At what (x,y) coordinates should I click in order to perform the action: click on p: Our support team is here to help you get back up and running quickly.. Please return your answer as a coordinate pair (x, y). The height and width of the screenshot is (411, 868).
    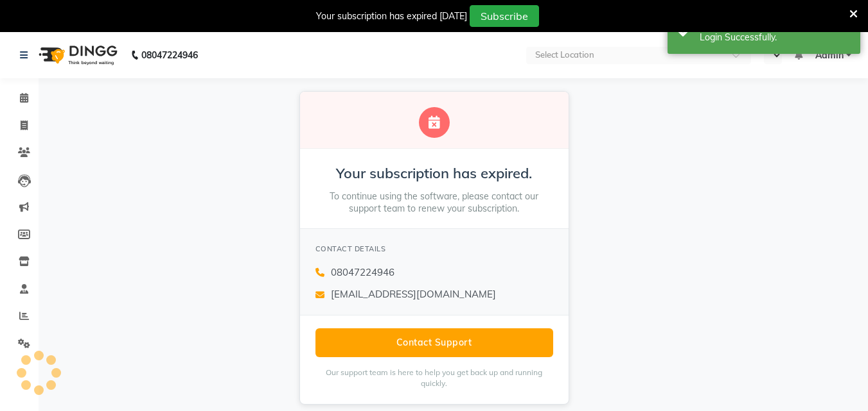
    Looking at the image, I should click on (434, 379).